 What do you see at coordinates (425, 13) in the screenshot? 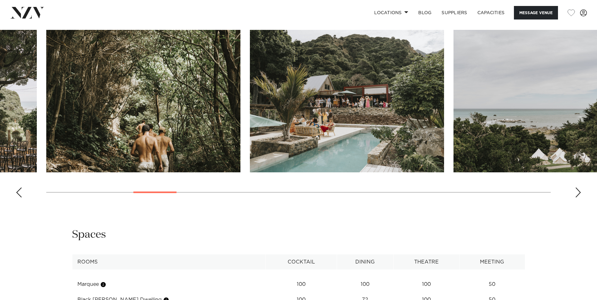
I see `a: BLOG` at bounding box center [425, 13].